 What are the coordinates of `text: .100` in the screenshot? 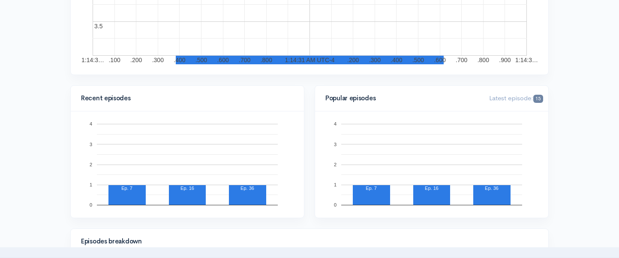 It's located at (114, 60).